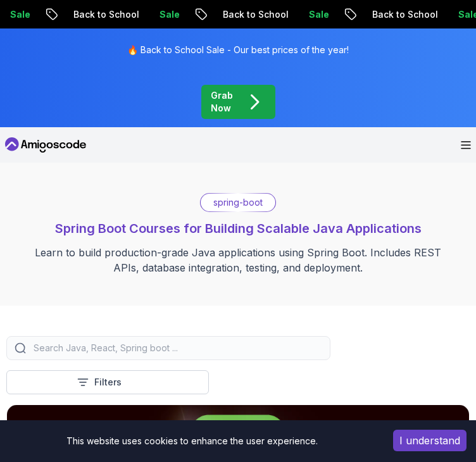  What do you see at coordinates (108, 383) in the screenshot?
I see `button: Filters` at bounding box center [108, 383].